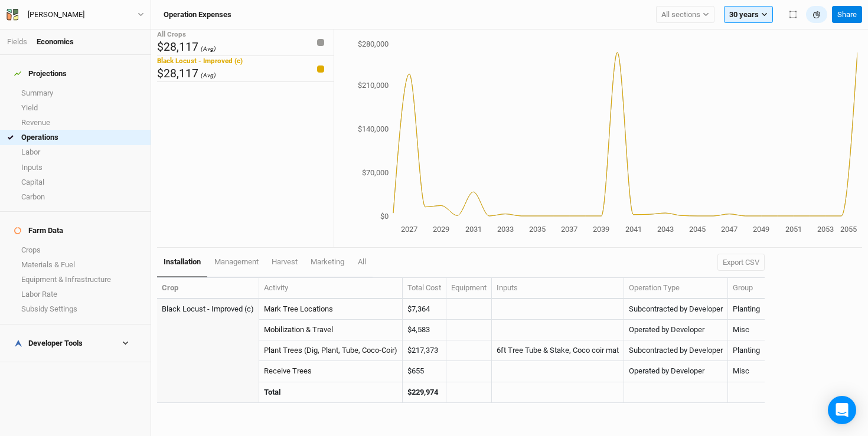 The width and height of the screenshot is (868, 436). Describe the element at coordinates (846, 15) in the screenshot. I see `button: Share` at that location.